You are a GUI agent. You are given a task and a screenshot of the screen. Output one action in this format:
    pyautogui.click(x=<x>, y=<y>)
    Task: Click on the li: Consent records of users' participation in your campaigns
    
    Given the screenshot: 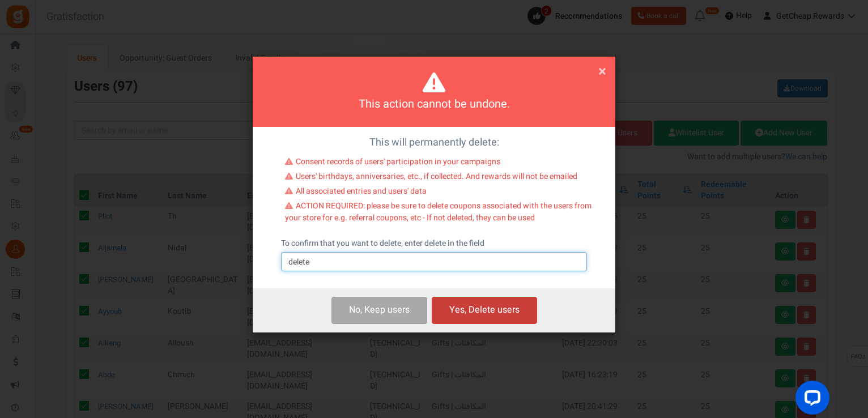 What is the action you would take?
    pyautogui.click(x=438, y=163)
    